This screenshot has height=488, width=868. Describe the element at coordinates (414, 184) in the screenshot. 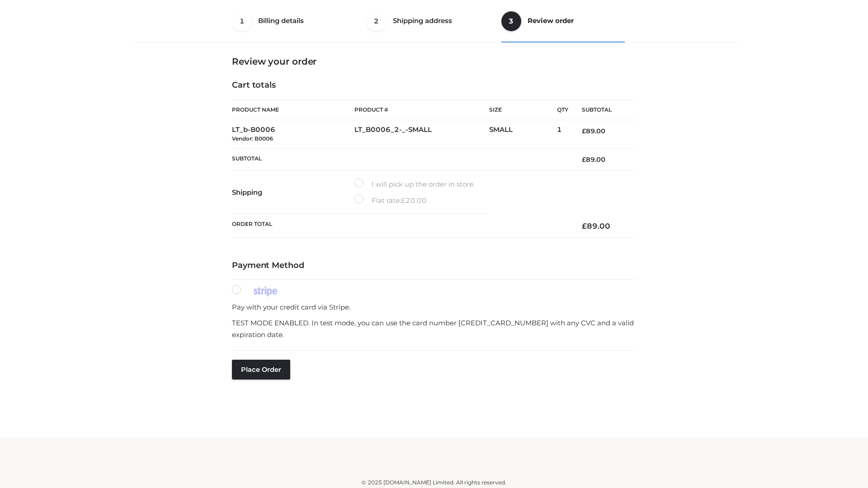

I see `label: I will pick up the order in store.` at that location.